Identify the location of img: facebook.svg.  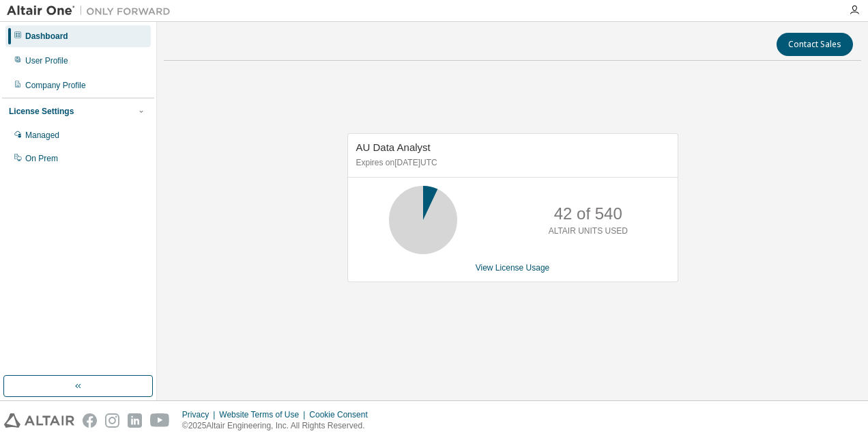
(90, 420).